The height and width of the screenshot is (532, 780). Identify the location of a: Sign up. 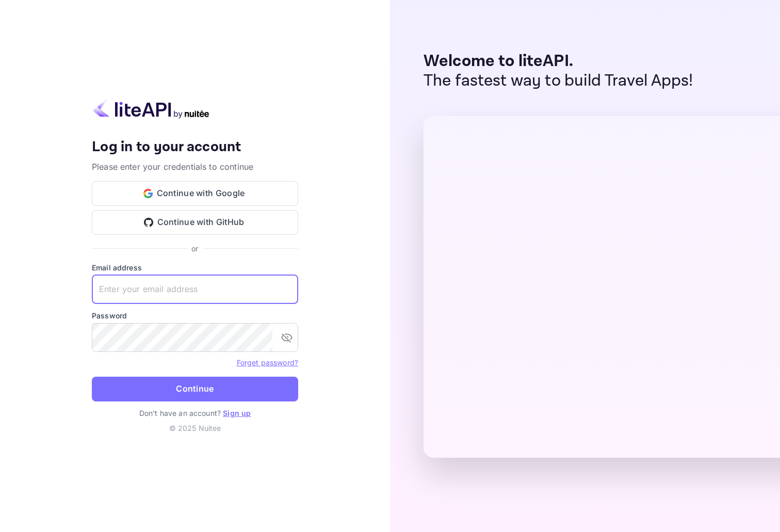
(237, 413).